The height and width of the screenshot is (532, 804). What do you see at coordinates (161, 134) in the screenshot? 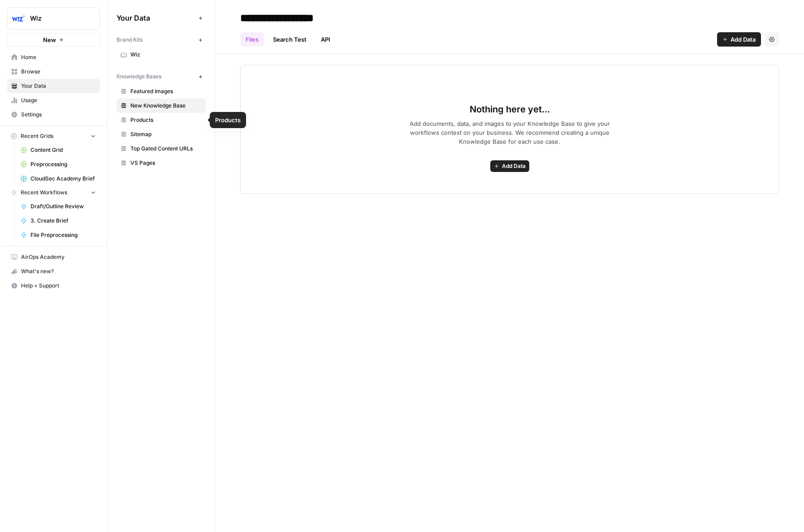
I see `a: Sitemap` at bounding box center [161, 134].